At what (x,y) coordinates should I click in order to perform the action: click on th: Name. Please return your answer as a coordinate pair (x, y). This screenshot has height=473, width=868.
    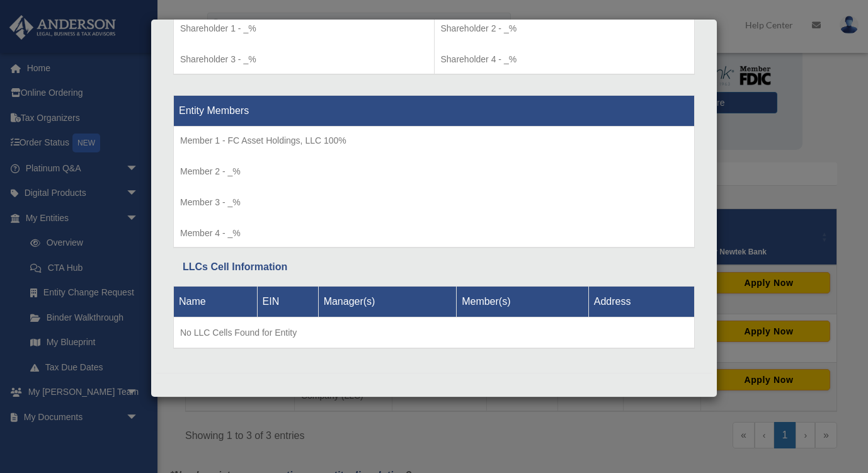
    Looking at the image, I should click on (215, 302).